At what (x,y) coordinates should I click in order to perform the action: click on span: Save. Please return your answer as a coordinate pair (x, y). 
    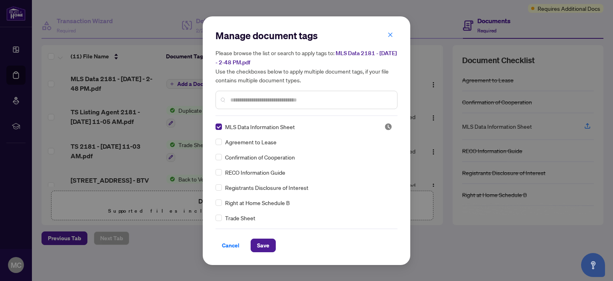
    Looking at the image, I should click on (263, 245).